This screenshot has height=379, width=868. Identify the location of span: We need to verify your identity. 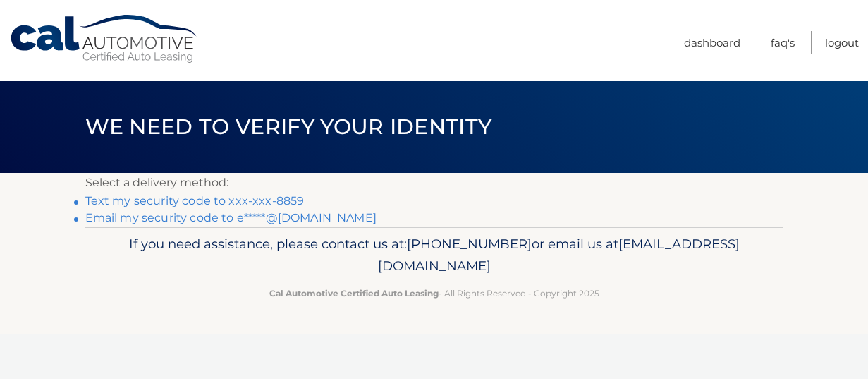
(288, 126).